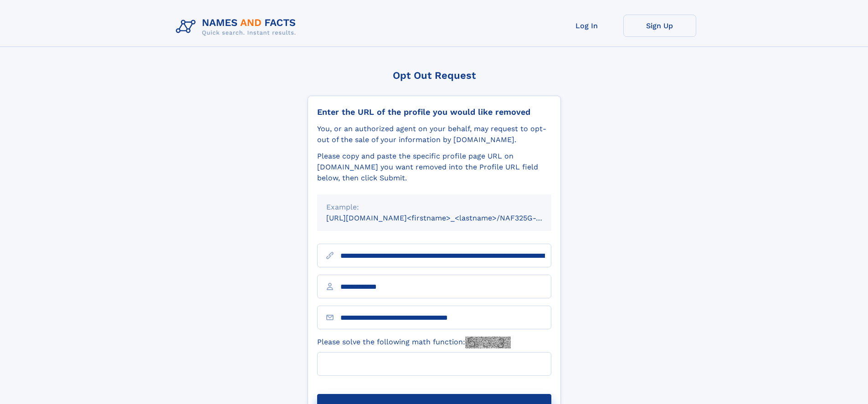 The width and height of the screenshot is (868, 404). What do you see at coordinates (587, 26) in the screenshot?
I see `a: Log In` at bounding box center [587, 26].